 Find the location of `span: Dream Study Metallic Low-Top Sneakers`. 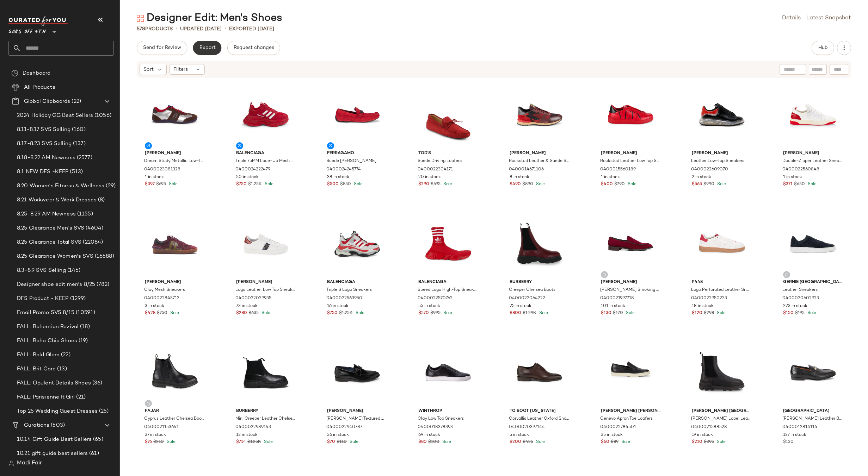

span: Dream Study Metallic Low-Top Sneakers is located at coordinates (174, 161).